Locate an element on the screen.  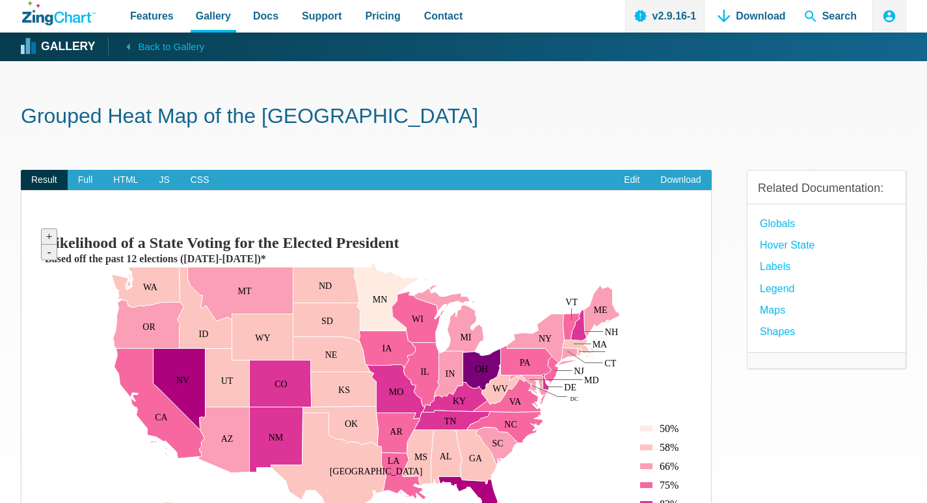
span: Full is located at coordinates (85, 180).